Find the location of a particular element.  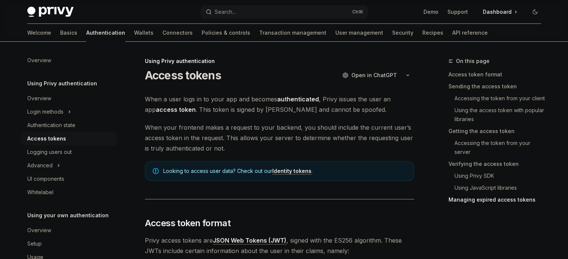

div: Login methods is located at coordinates (45, 112).